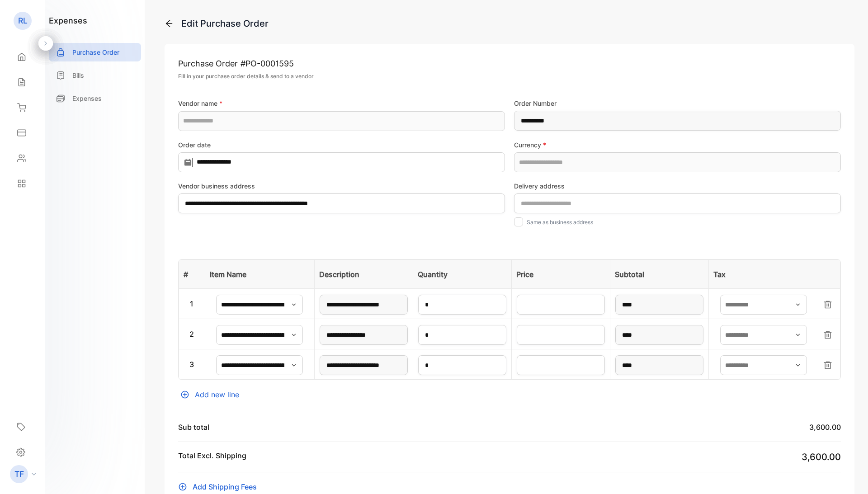 The height and width of the screenshot is (494, 868). Describe the element at coordinates (342, 186) in the screenshot. I see `label: Vendor business address` at that location.